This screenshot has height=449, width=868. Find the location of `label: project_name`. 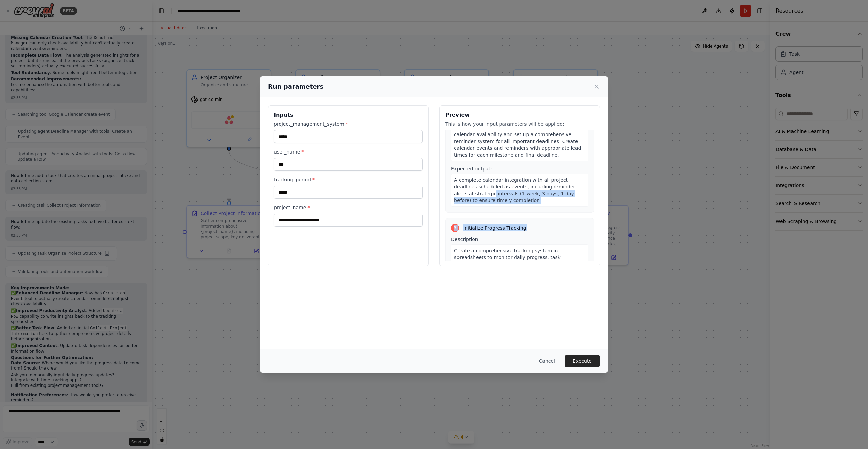

label: project_name is located at coordinates (349, 207).